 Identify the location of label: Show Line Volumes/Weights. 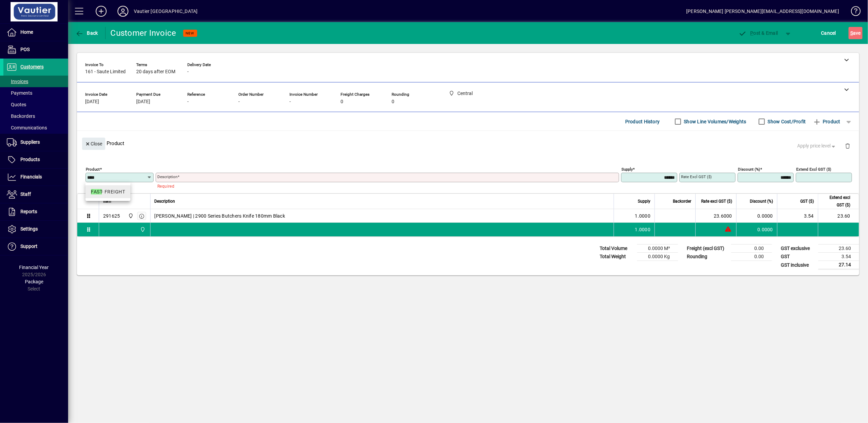
(714, 122).